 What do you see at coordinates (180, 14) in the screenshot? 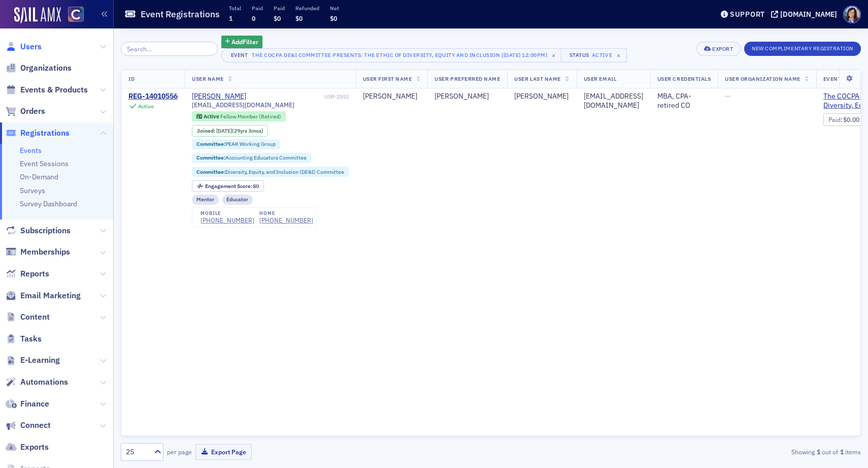
I see `h1: Event Registrations` at bounding box center [180, 14].